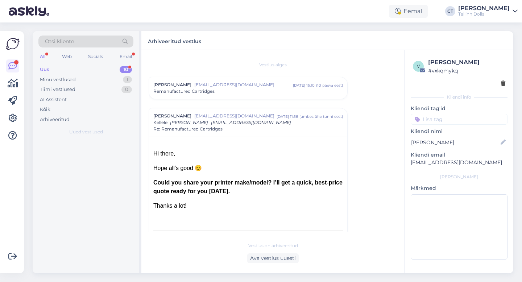  What do you see at coordinates (126, 70) in the screenshot?
I see `div: 10` at bounding box center [126, 70].